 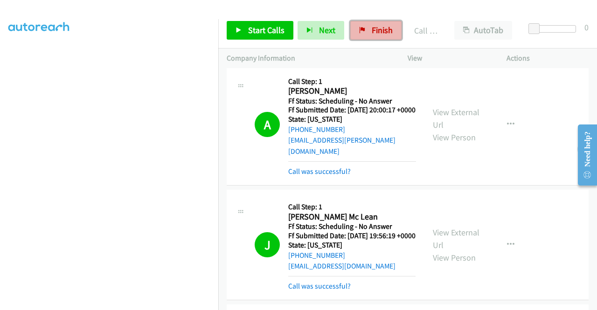 I want to click on p: Actions, so click(x=547, y=58).